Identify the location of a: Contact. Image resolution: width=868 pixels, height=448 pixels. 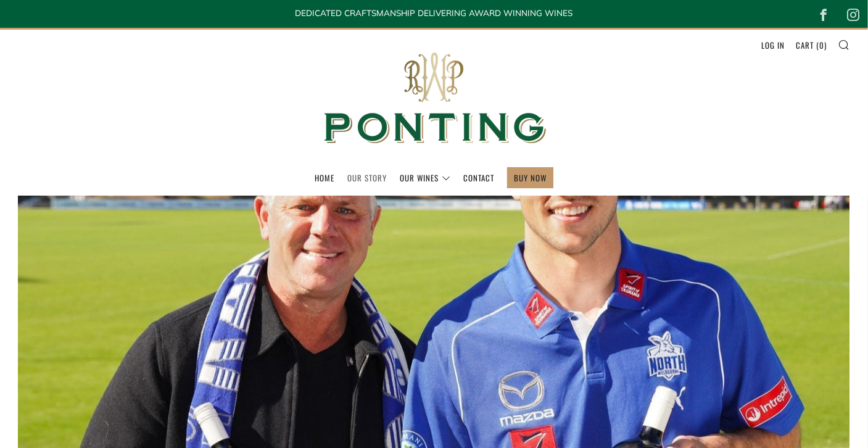
(478, 178).